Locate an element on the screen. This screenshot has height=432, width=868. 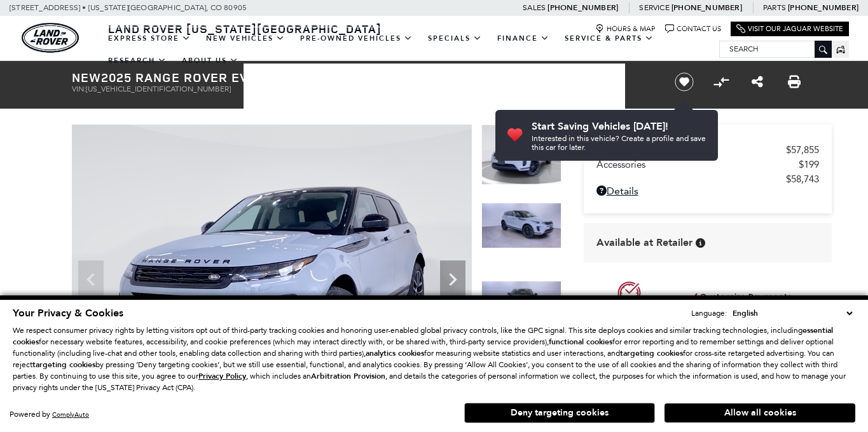
div: Powered by is located at coordinates (49, 414).